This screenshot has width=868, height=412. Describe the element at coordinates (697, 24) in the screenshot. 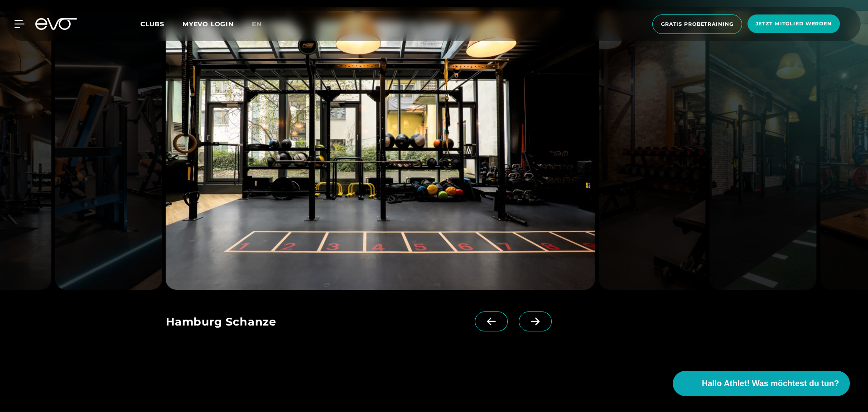

I see `span: Gratis Probetraining` at that location.